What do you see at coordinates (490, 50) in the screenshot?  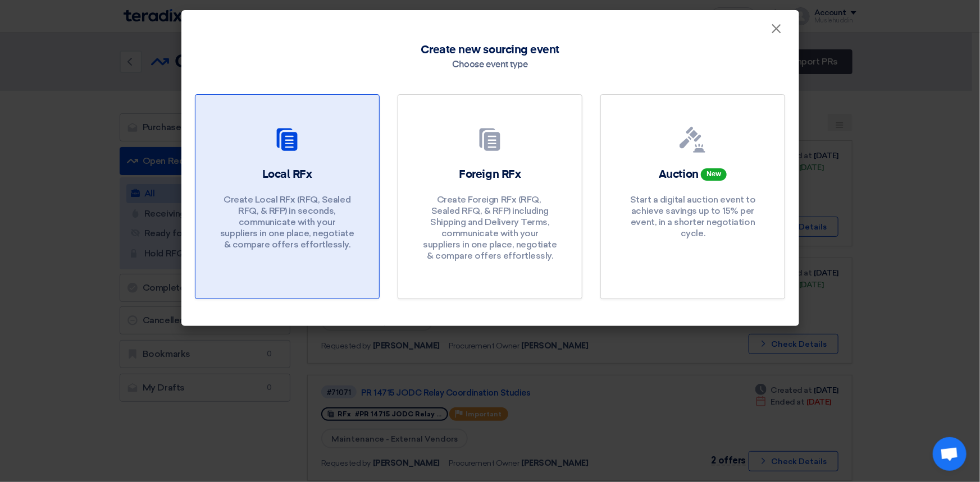 I see `font: Create new sourcing event` at bounding box center [490, 50].